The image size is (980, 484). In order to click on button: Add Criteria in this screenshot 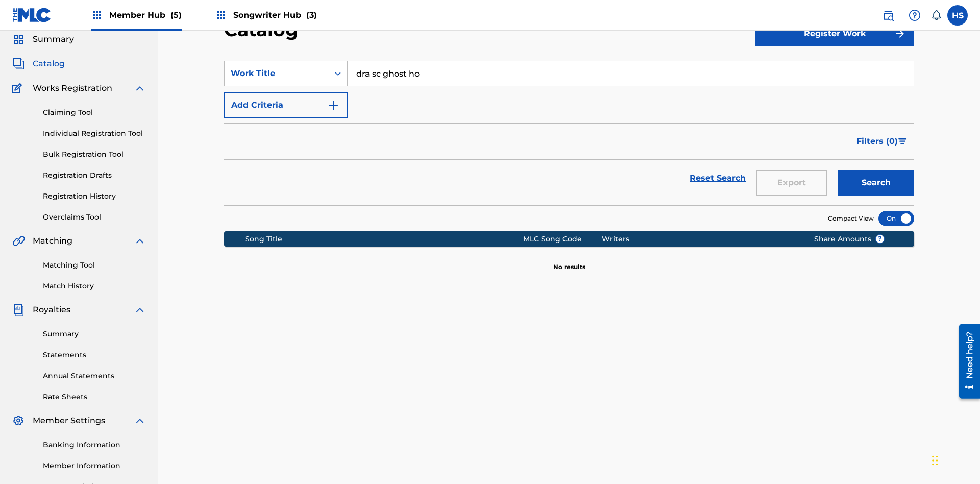, I will do `click(286, 105)`.